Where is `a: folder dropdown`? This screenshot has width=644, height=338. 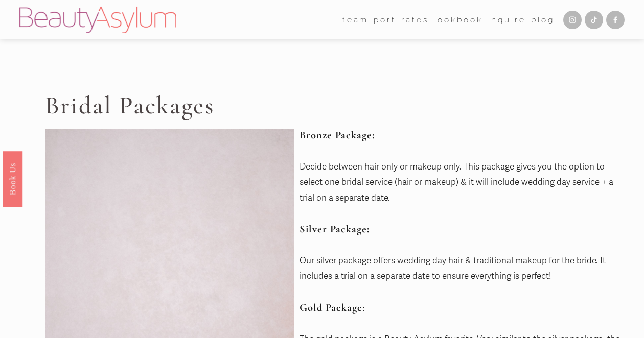
a: folder dropdown is located at coordinates (356, 19).